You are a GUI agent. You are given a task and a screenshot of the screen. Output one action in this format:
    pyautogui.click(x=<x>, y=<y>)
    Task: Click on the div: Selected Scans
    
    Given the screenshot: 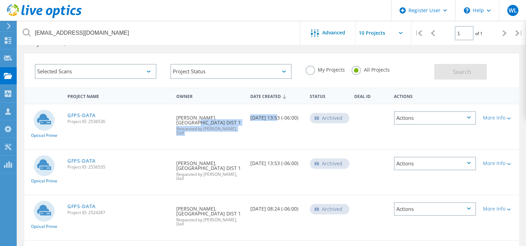 What is the action you would take?
    pyautogui.click(x=96, y=71)
    